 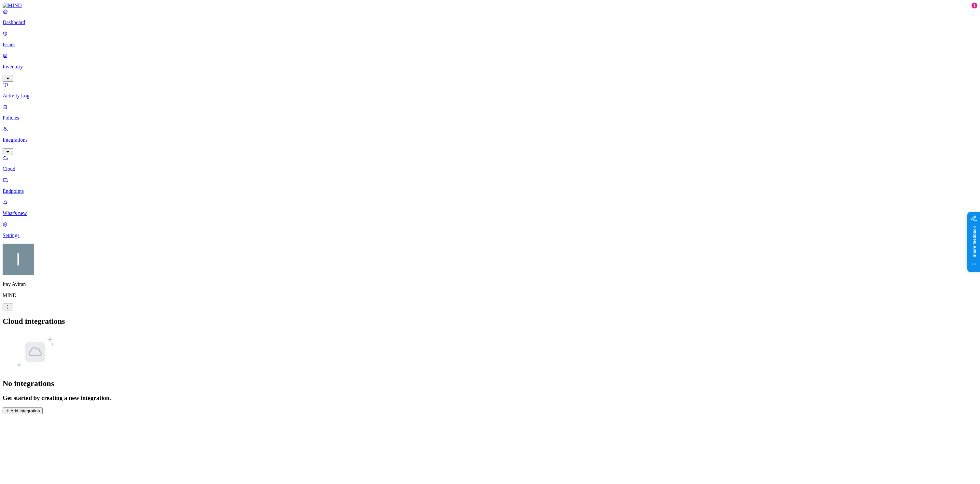 What do you see at coordinates (490, 285) in the screenshot?
I see `p: Itay Aviran` at bounding box center [490, 285].